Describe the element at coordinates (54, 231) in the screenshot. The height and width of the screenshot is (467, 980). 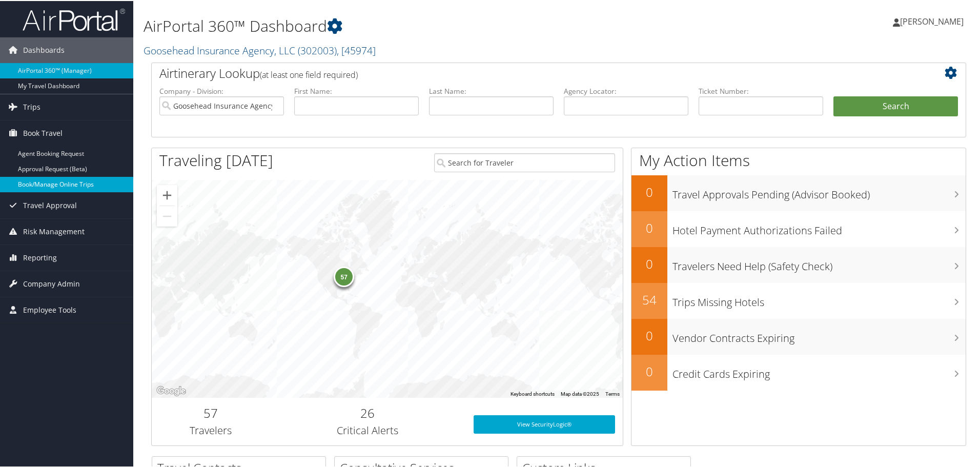
I see `span: Risk Management` at that location.